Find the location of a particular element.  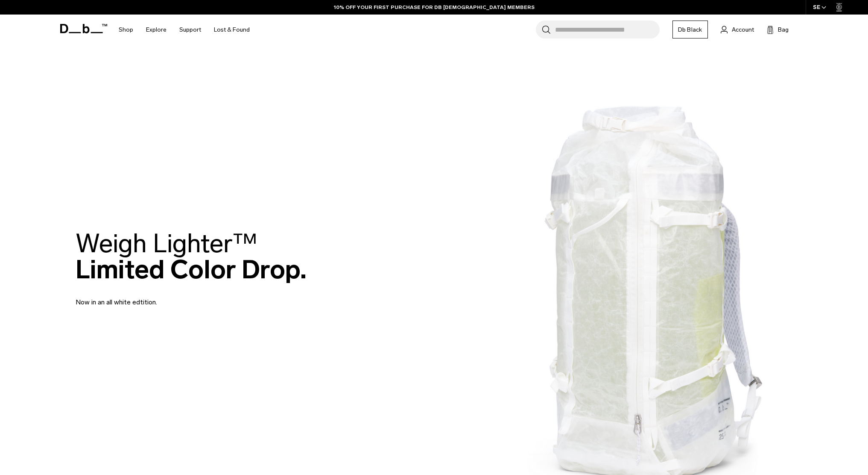

a: Shop is located at coordinates (126, 29).